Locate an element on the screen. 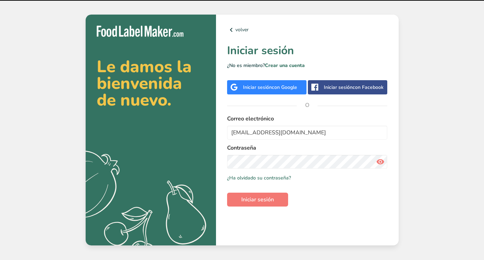 The width and height of the screenshot is (484, 260). label: Contraseña is located at coordinates (307, 148).